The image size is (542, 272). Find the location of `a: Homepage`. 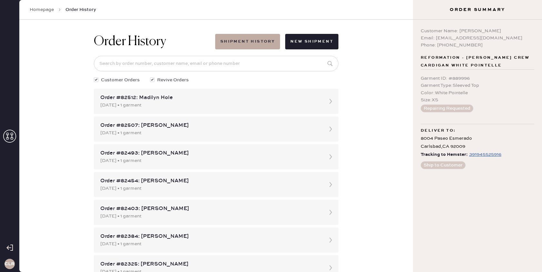

a: Homepage is located at coordinates (42, 10).